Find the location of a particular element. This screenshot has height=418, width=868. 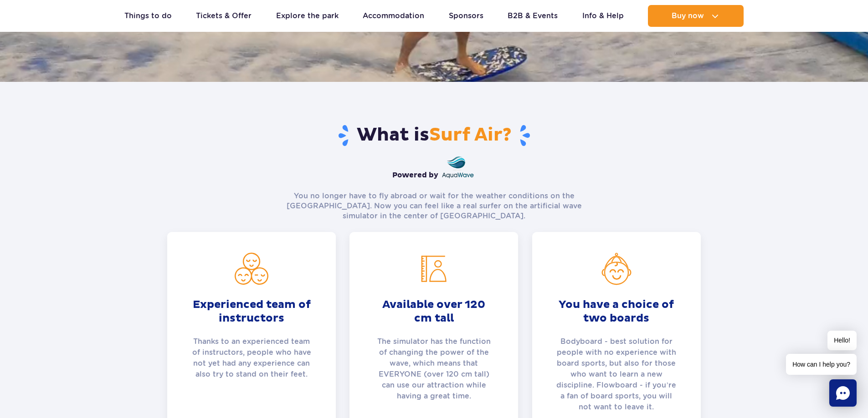

strong: You have a choice of two boards is located at coordinates (616, 312).